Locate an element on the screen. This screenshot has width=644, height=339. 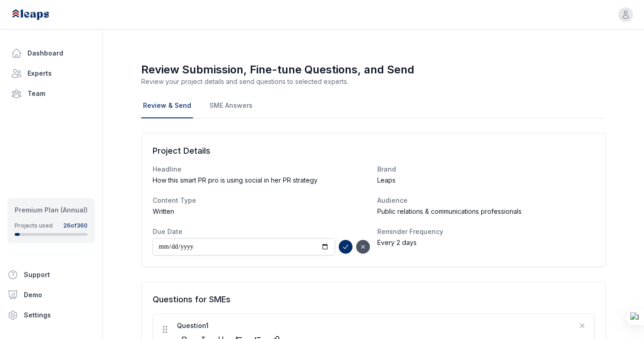
span: Leaps is located at coordinates (386, 180).